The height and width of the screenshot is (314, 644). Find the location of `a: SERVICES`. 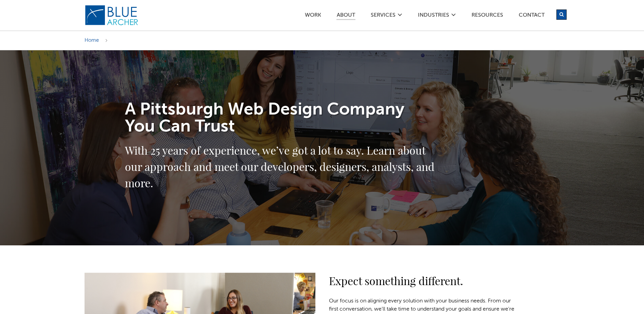

a: SERVICES is located at coordinates (383, 16).